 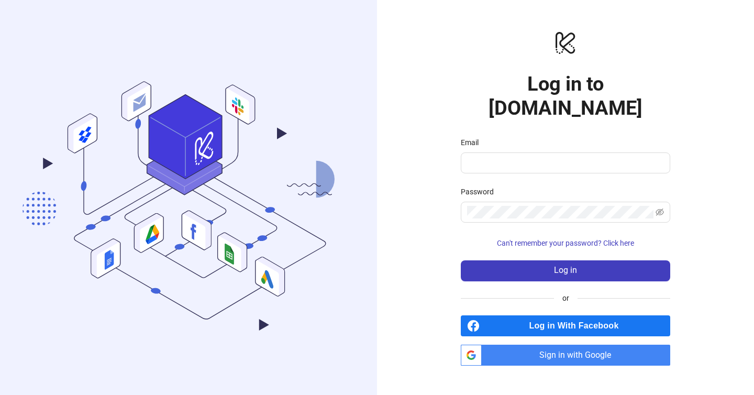 What do you see at coordinates (560, 212) in the screenshot?
I see `input: Password` at bounding box center [560, 212].